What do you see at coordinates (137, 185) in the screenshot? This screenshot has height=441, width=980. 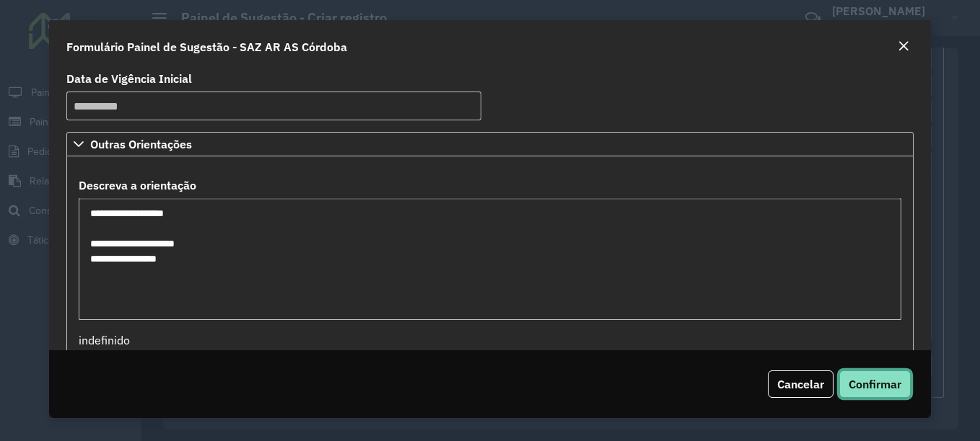 I see `font: Descreva a orientação` at bounding box center [137, 185].